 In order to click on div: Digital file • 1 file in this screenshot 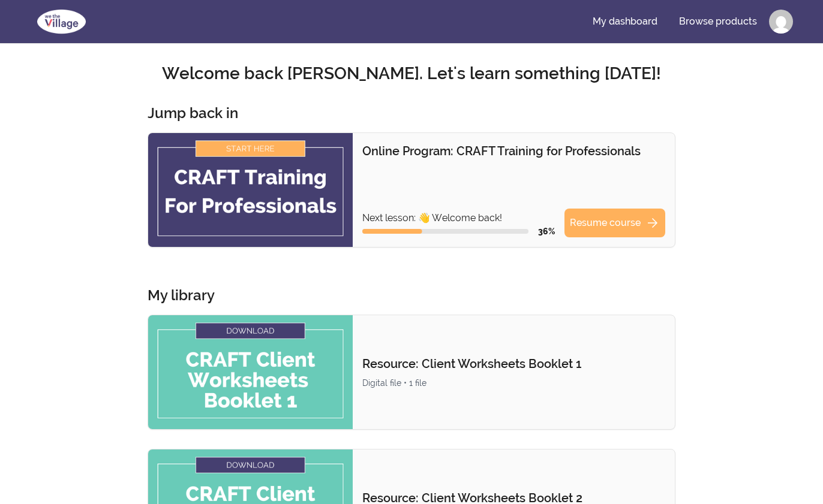, I will do `click(513, 383)`.